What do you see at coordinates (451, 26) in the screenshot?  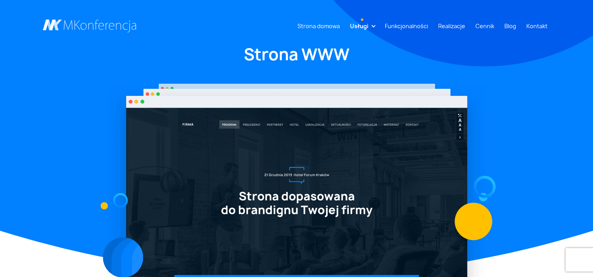 I see `a: Realizacje` at bounding box center [451, 26].